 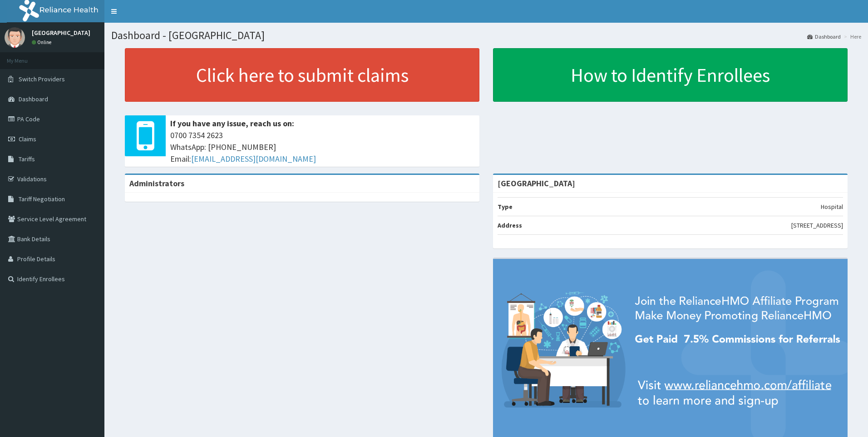 I want to click on a: How to Identify Enrollees, so click(x=670, y=75).